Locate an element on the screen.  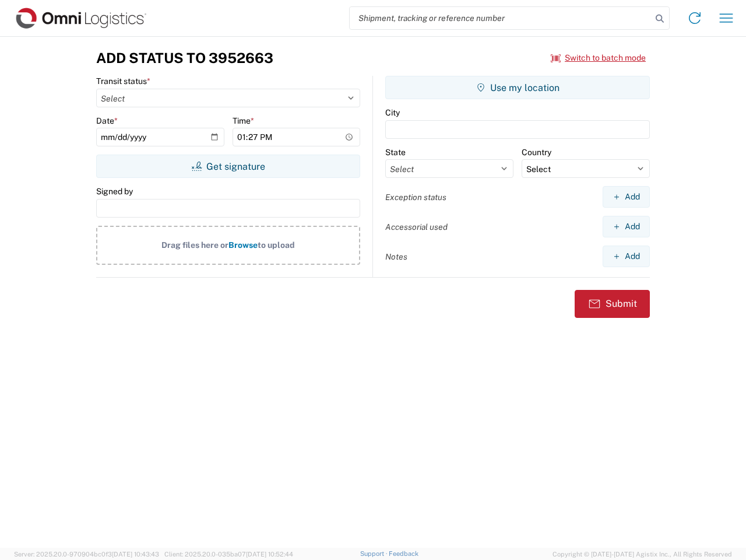
label: State is located at coordinates (395, 152).